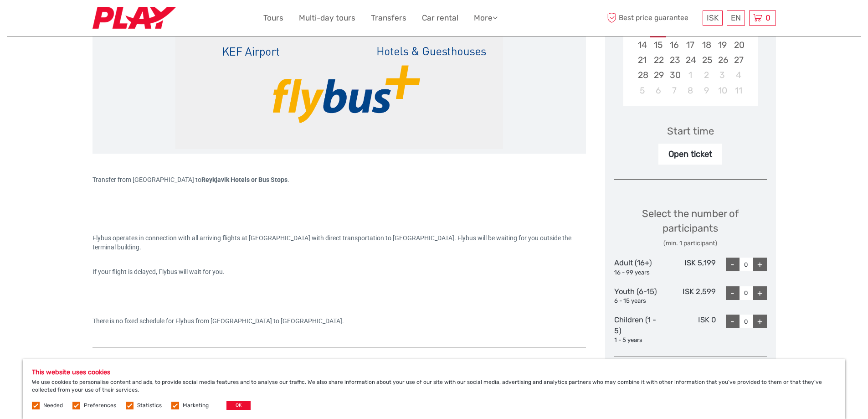 This screenshot has height=419, width=868. What do you see at coordinates (713, 18) in the screenshot?
I see `span: ISK` at bounding box center [713, 18].